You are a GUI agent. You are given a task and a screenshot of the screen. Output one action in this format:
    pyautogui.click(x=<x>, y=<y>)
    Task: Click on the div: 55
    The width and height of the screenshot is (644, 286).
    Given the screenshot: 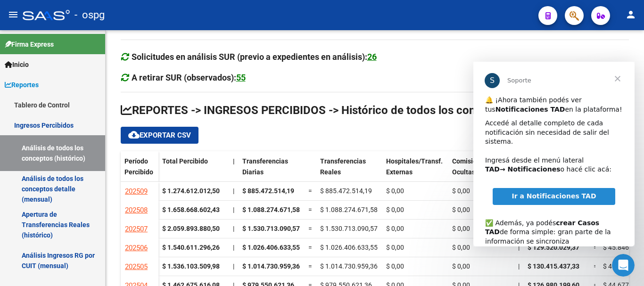 What is the action you would take?
    pyautogui.click(x=241, y=78)
    